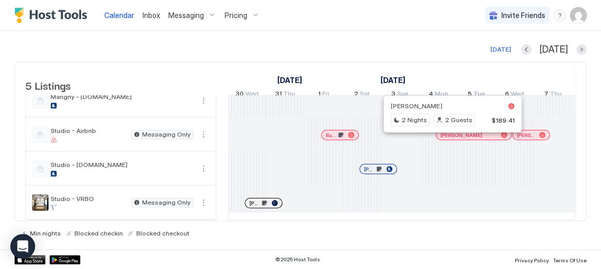 The width and height of the screenshot is (601, 269). What do you see at coordinates (502, 120) in the screenshot?
I see `span: $189.41` at bounding box center [502, 120].